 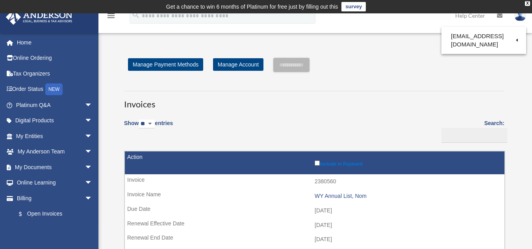 What do you see at coordinates (472, 131) in the screenshot?
I see `label: Search:` at bounding box center [472, 131].